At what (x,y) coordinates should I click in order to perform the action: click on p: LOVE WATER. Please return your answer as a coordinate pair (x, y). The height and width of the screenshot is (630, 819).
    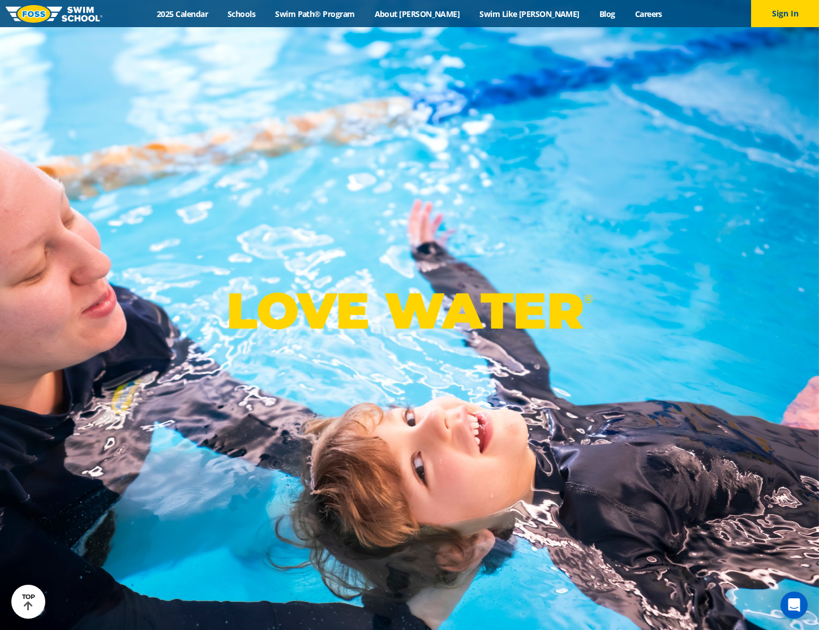
    Looking at the image, I should click on (409, 311).